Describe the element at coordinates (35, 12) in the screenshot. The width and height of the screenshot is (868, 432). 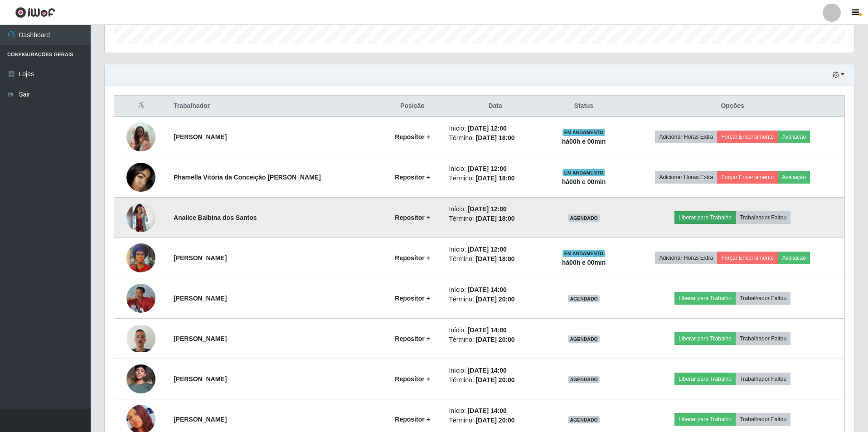
I see `img: CoreUI Logo` at that location.